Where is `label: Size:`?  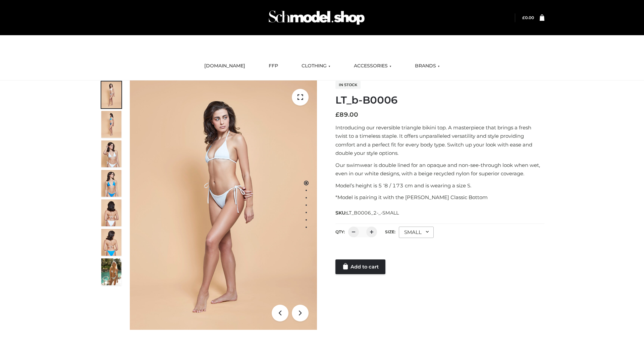 label: Size: is located at coordinates (390, 231).